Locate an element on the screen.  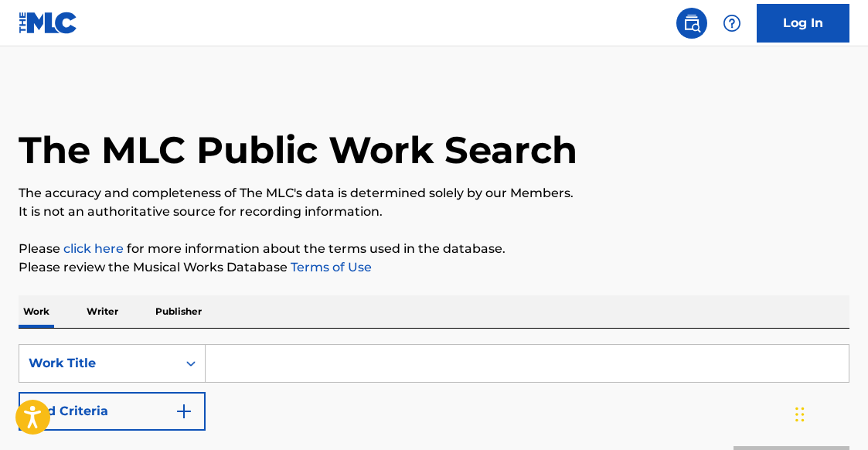
p: Publisher is located at coordinates (179, 311).